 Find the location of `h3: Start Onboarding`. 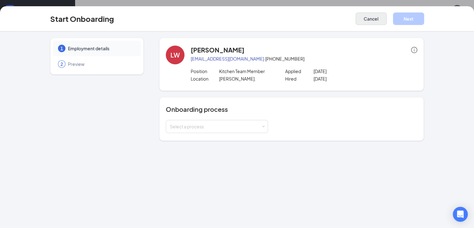

h3: Start Onboarding is located at coordinates (82, 19).